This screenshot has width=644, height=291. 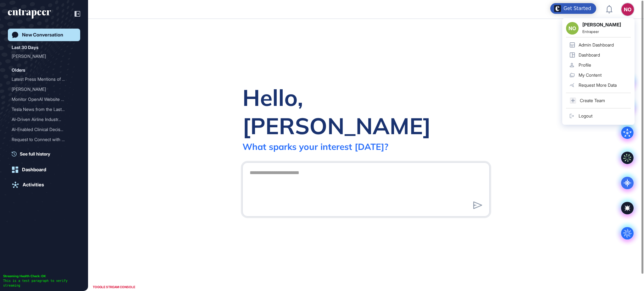 What do you see at coordinates (44, 139) in the screenshot?
I see `div: Request to Connect with Curie` at bounding box center [44, 139].